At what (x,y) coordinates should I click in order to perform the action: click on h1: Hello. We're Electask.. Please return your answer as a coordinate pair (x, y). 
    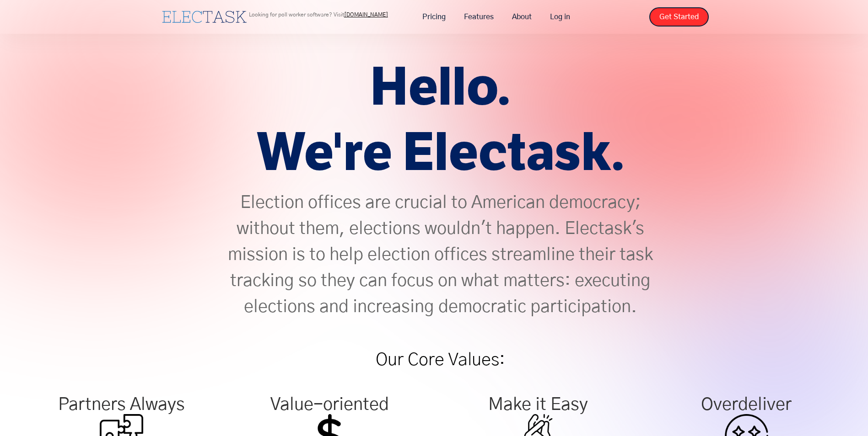
    Looking at the image, I should click on (440, 120).